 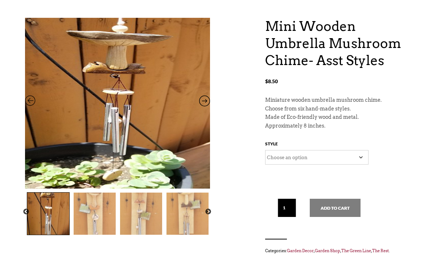 What do you see at coordinates (381, 250) in the screenshot?
I see `a: The Rest` at bounding box center [381, 250].